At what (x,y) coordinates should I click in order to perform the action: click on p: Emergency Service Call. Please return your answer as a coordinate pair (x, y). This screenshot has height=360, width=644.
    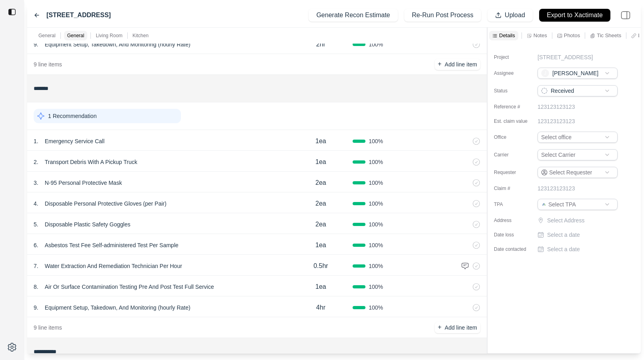
    Looking at the image, I should click on (75, 141).